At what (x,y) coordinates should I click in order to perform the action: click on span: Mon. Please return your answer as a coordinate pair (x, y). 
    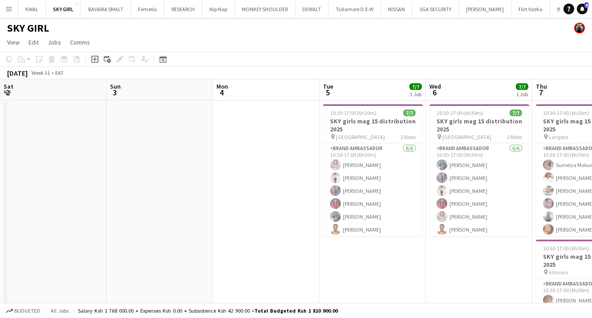
    Looking at the image, I should click on (222, 86).